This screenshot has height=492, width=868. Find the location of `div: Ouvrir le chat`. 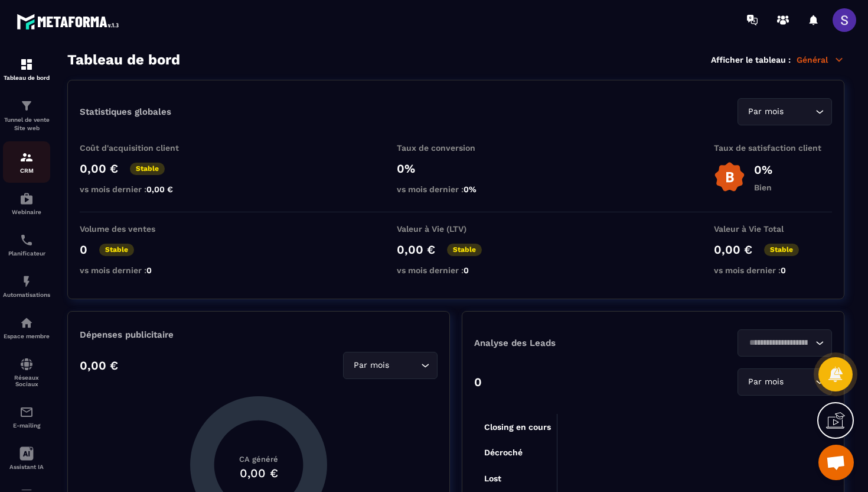

div: Ouvrir le chat is located at coordinates (837, 462).